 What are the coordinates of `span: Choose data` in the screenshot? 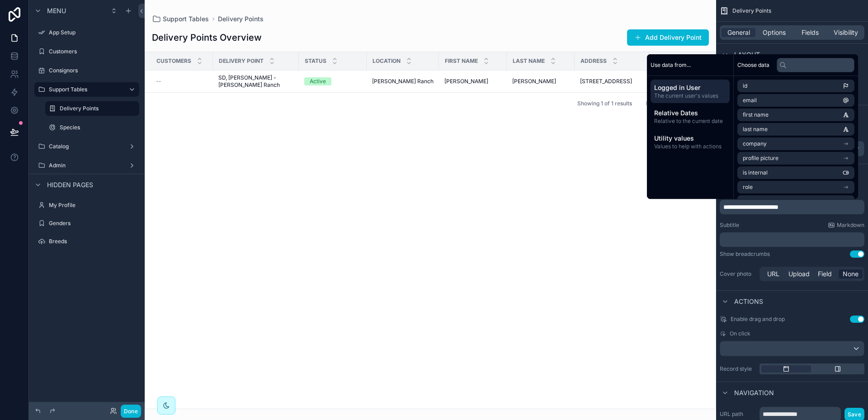 It's located at (753, 65).